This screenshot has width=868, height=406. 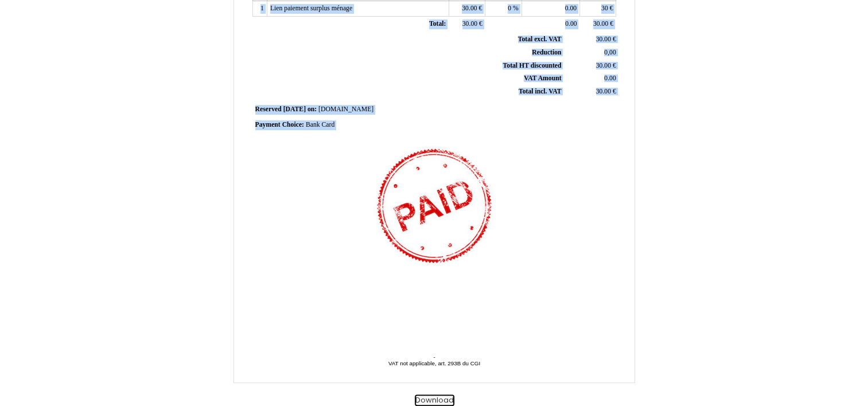 I want to click on span: 30, so click(x=604, y=8).